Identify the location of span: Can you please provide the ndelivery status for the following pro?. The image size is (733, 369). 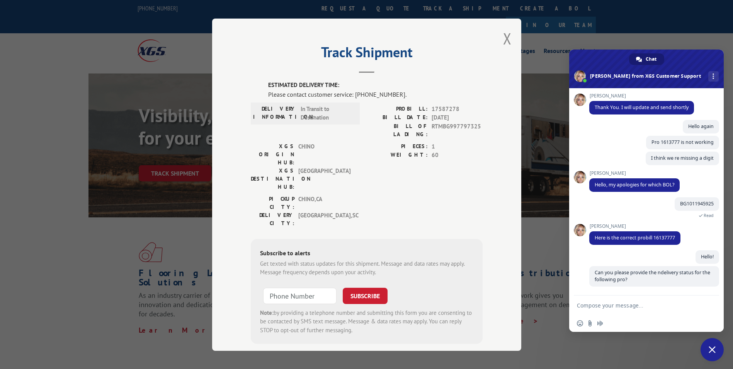
(652, 275).